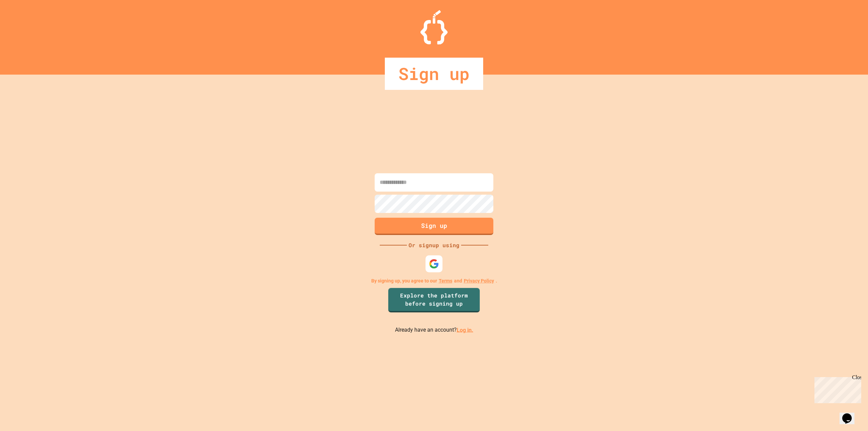 The image size is (868, 431). I want to click on p: Already have an account?, so click(434, 330).